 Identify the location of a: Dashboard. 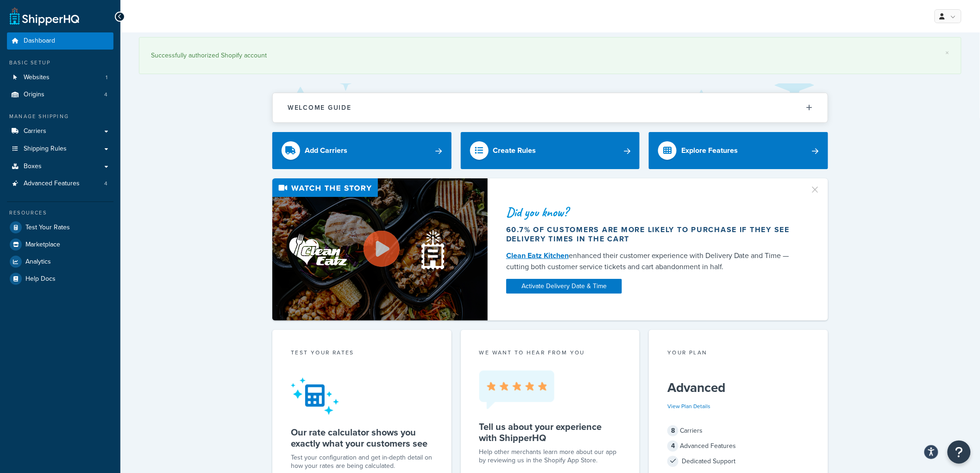
(60, 41).